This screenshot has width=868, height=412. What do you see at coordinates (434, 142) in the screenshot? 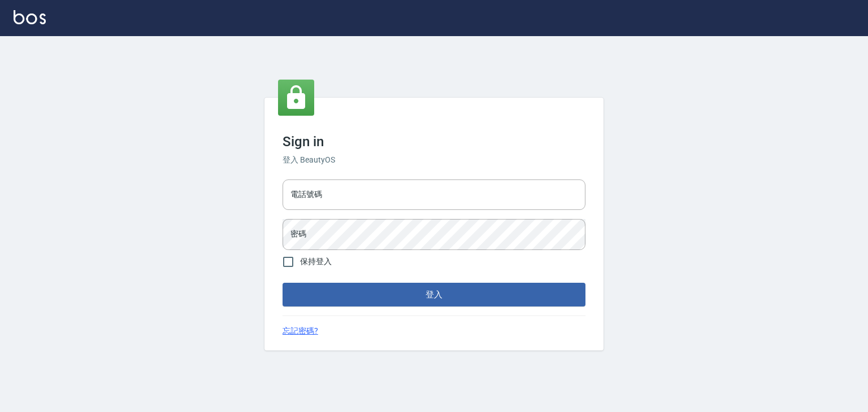
I see `h3: Sign in` at bounding box center [434, 142].